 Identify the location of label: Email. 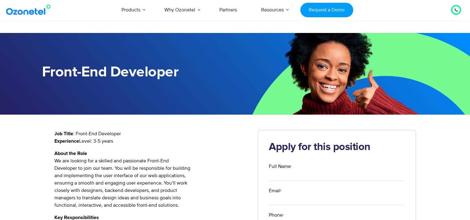
(337, 191).